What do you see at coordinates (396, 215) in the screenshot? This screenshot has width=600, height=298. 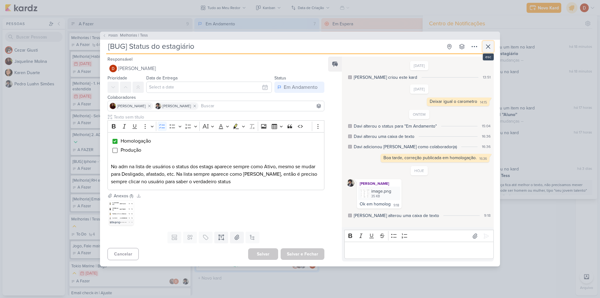 I see `div: Pedro Luahn alterou uma caixa de texto` at bounding box center [396, 215].